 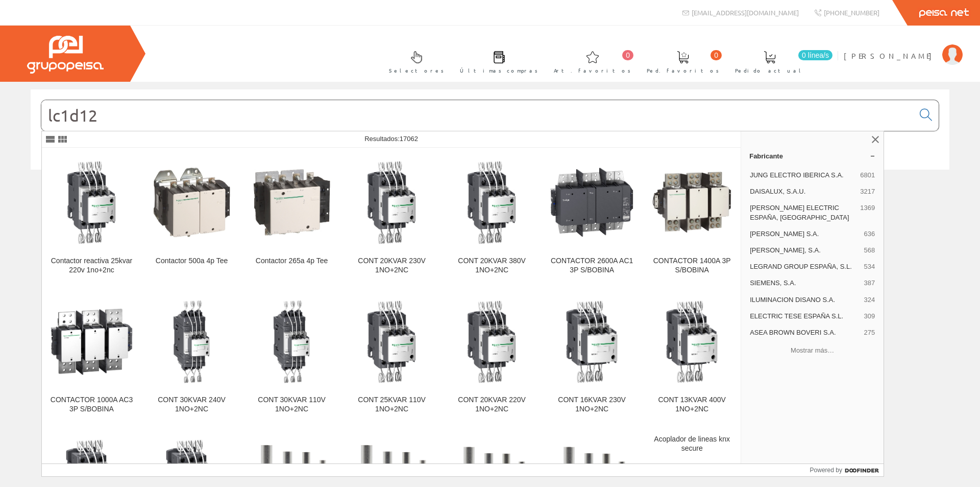 I want to click on span: ASEA BROWN BOVERI S.A., so click(x=805, y=333).